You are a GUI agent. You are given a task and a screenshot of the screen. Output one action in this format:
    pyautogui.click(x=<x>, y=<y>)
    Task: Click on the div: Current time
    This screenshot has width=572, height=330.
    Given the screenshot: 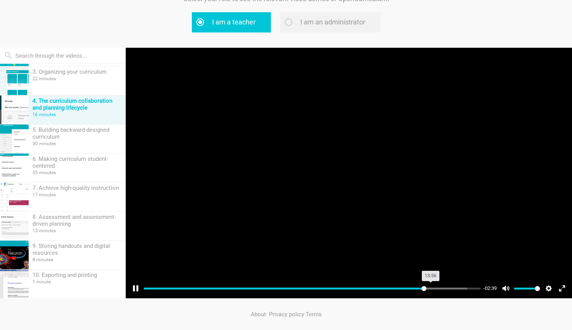 What is the action you would take?
    pyautogui.click(x=490, y=288)
    